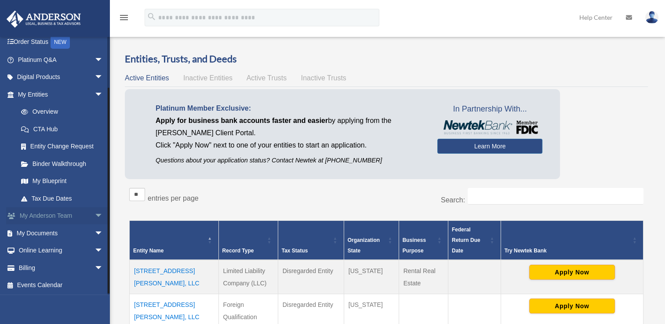 The width and height of the screenshot is (665, 324). What do you see at coordinates (152, 17) in the screenshot?
I see `i: search` at bounding box center [152, 17].